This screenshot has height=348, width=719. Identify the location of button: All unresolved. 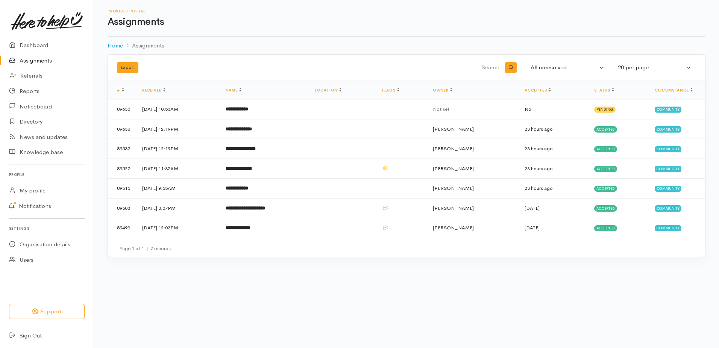
(568, 67).